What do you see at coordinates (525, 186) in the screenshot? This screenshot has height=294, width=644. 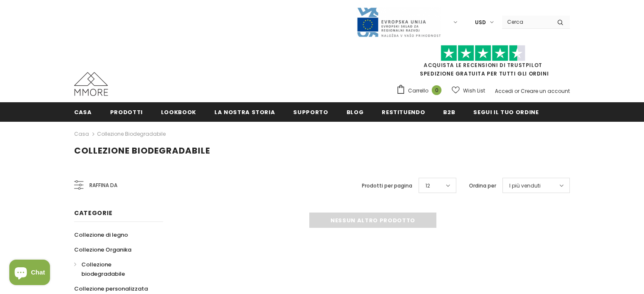 I see `span: I più venduti` at bounding box center [525, 186].